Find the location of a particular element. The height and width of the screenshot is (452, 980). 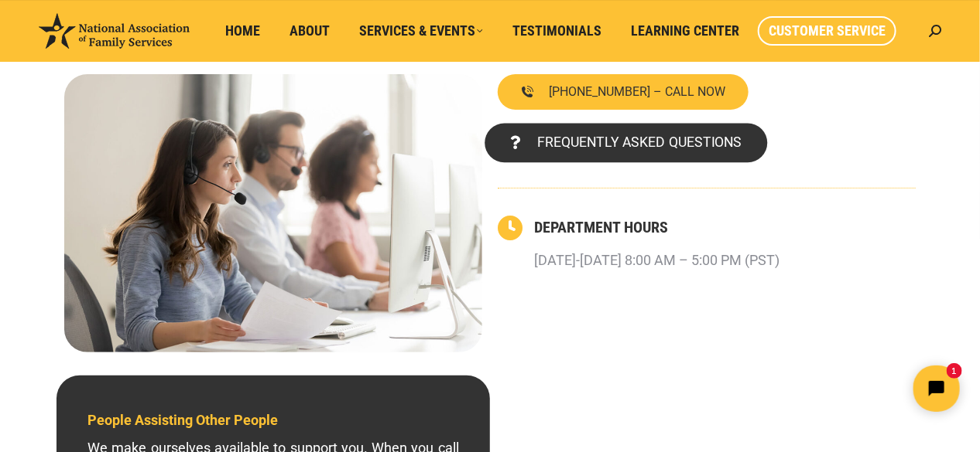

a: About is located at coordinates (309, 31).